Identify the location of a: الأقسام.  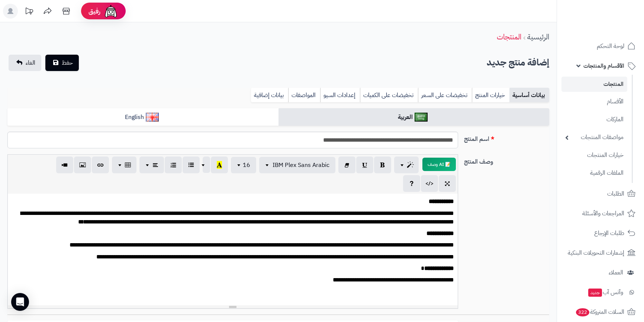
(594, 102).